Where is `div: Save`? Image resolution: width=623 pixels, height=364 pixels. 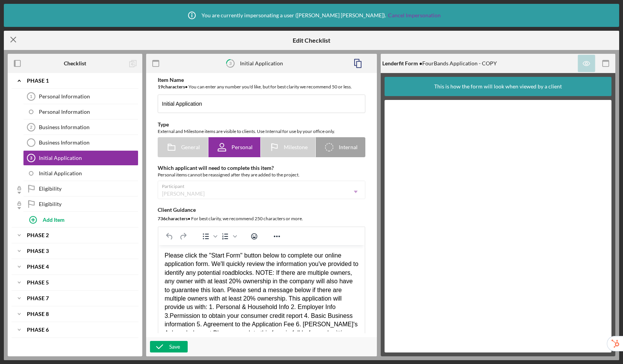
div: Save is located at coordinates (175, 347).